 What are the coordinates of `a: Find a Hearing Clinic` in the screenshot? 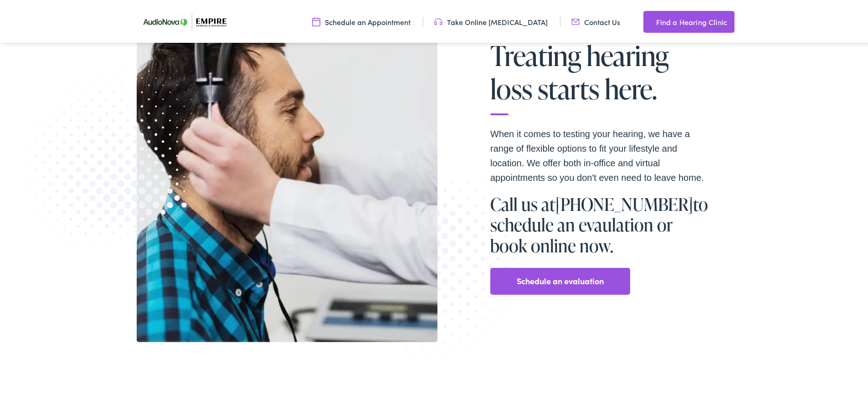 It's located at (689, 20).